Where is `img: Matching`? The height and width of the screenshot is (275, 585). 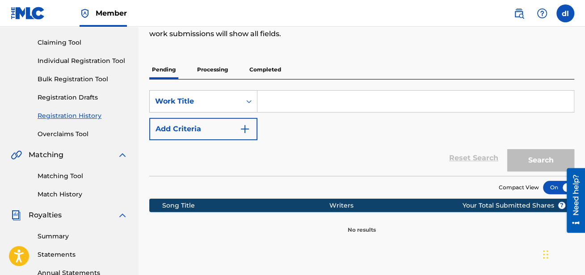
img: Matching is located at coordinates (16, 155).